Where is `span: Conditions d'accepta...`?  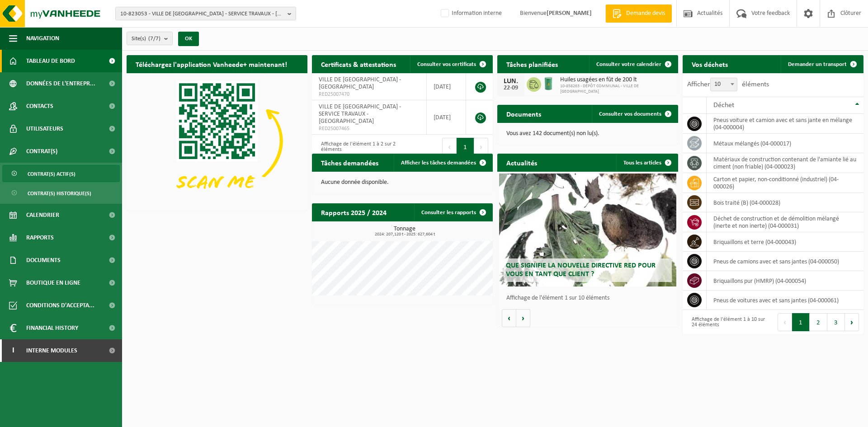 span: Conditions d'accepta... is located at coordinates (60, 305).